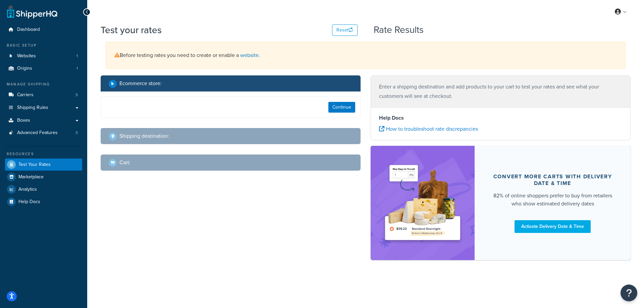 Image resolution: width=644 pixels, height=308 pixels. Describe the element at coordinates (44, 165) in the screenshot. I see `a: Test Your Rates` at that location.